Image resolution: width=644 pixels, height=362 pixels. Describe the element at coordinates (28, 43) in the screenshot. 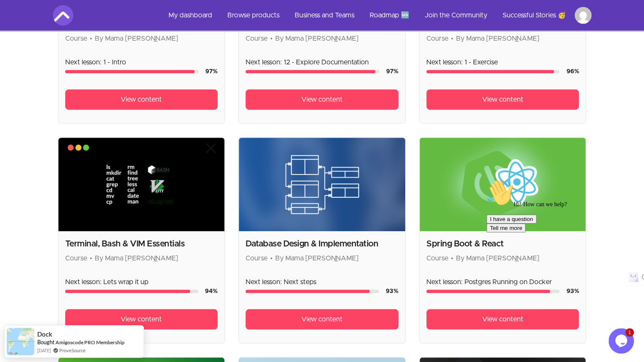

I see `button: I have a question` at that location.